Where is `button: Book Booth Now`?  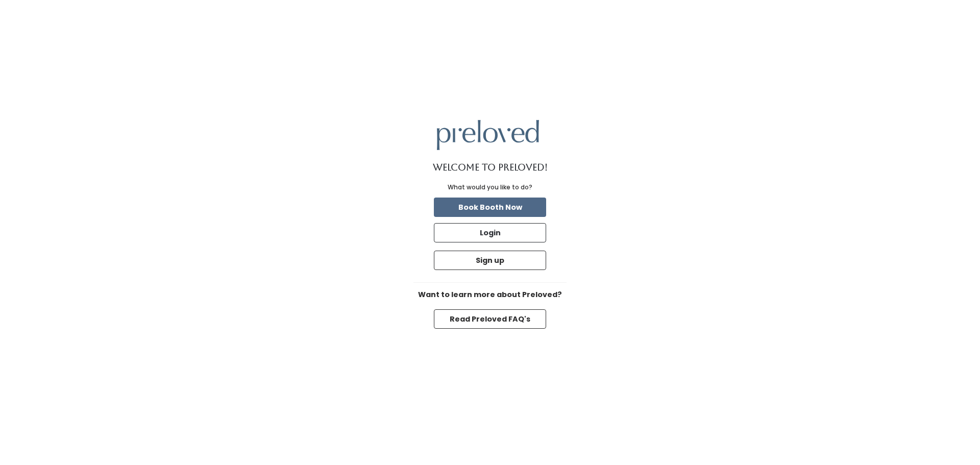 button: Book Booth Now is located at coordinates (490, 207).